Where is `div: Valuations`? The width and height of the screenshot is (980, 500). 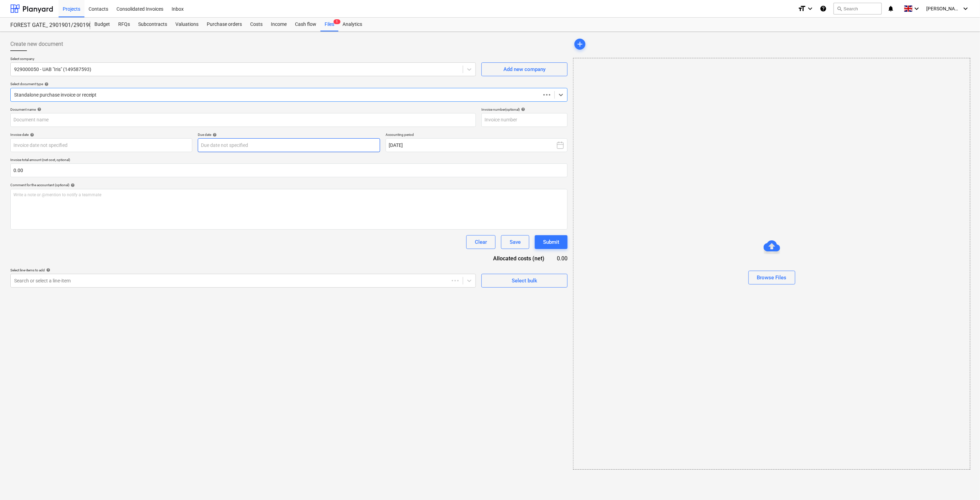
div: Valuations is located at coordinates (187, 25).